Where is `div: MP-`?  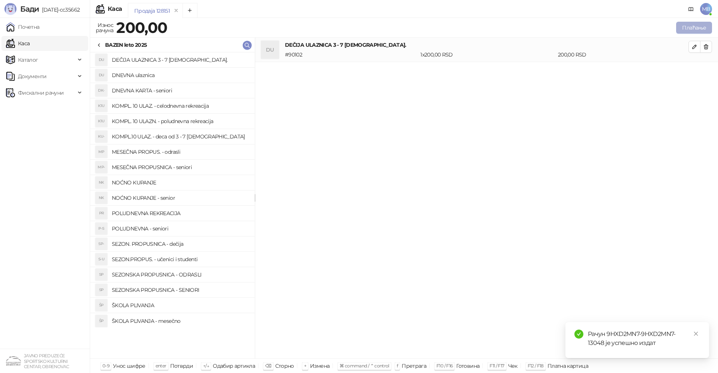 div: MP- is located at coordinates (101, 167).